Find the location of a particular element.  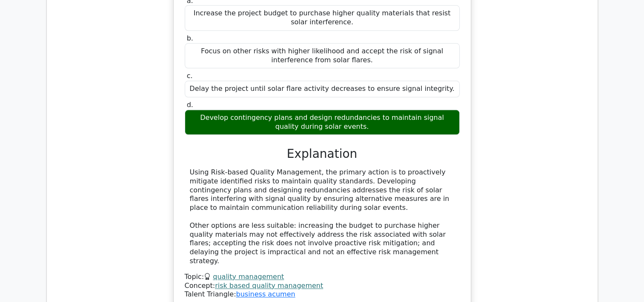

h3: Explanation is located at coordinates (322, 154).